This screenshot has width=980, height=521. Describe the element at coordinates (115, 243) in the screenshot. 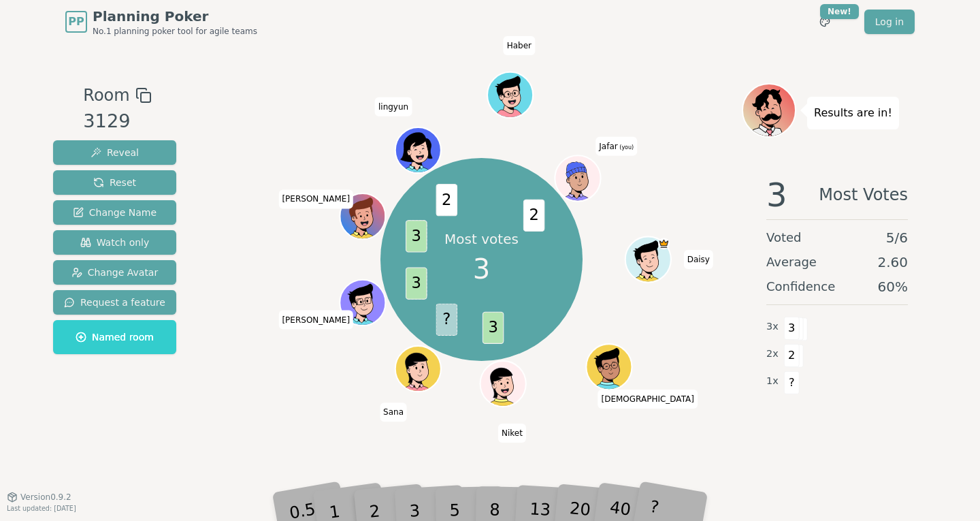

I see `button: Watch only` at that location.